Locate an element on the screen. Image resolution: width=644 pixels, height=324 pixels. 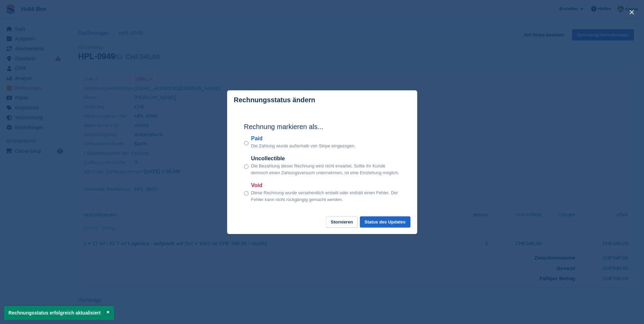
h2: Rechnung markieren als... is located at coordinates (322, 127).